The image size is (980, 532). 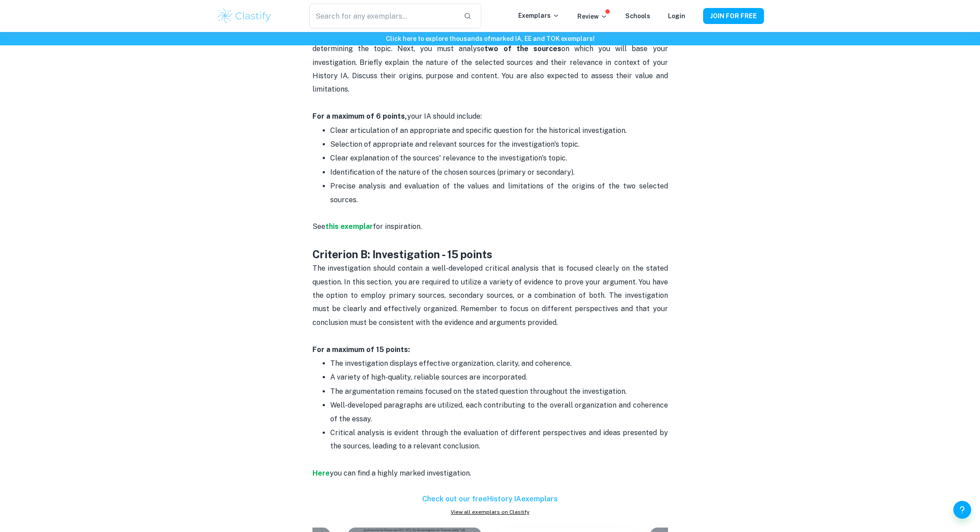 What do you see at coordinates (962, 510) in the screenshot?
I see `button: Help and Feedback` at bounding box center [962, 510].